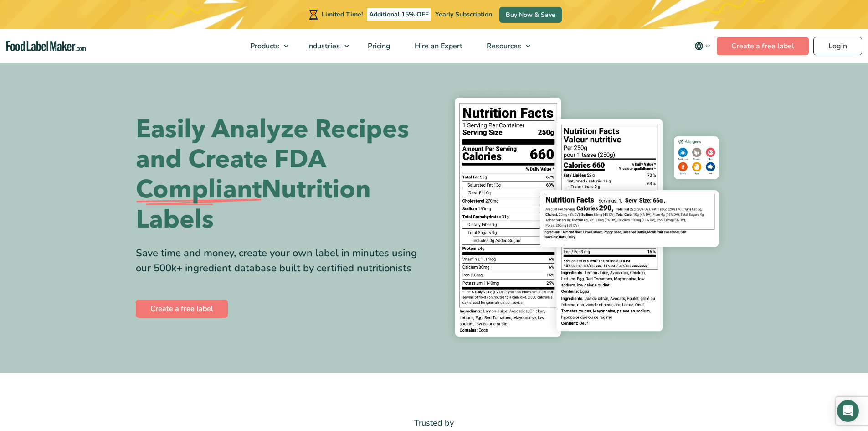  Describe the element at coordinates (530, 15) in the screenshot. I see `a: Buy Now & Save` at that location.